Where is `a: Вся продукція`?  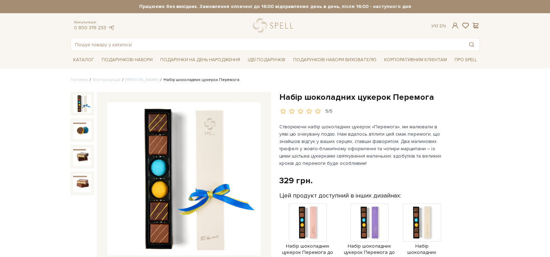 a: Вся продукція is located at coordinates (107, 80).